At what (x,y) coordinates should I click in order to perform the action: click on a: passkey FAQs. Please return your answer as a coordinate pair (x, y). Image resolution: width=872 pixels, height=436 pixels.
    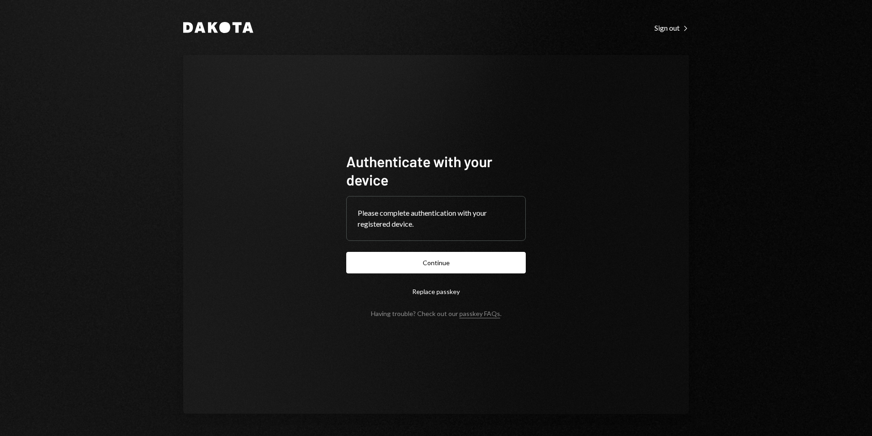
    Looking at the image, I should click on (480, 314).